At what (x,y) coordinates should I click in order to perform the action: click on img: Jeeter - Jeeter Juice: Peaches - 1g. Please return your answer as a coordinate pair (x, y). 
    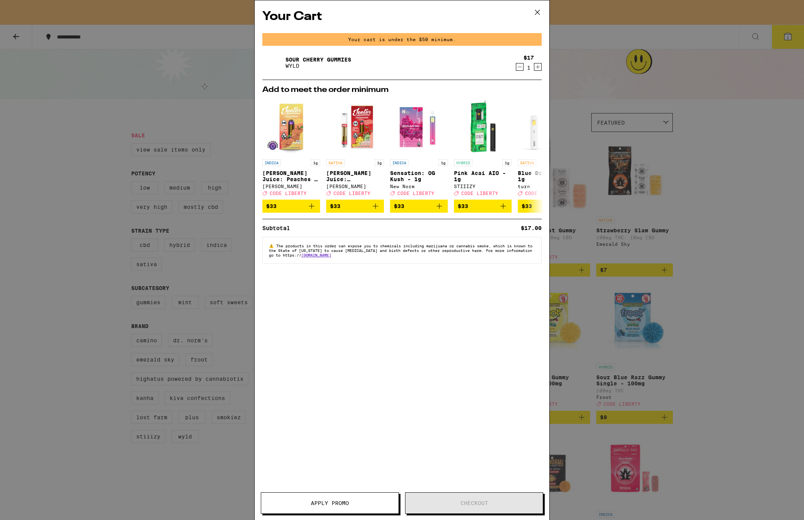
    Looking at the image, I should click on (291, 126).